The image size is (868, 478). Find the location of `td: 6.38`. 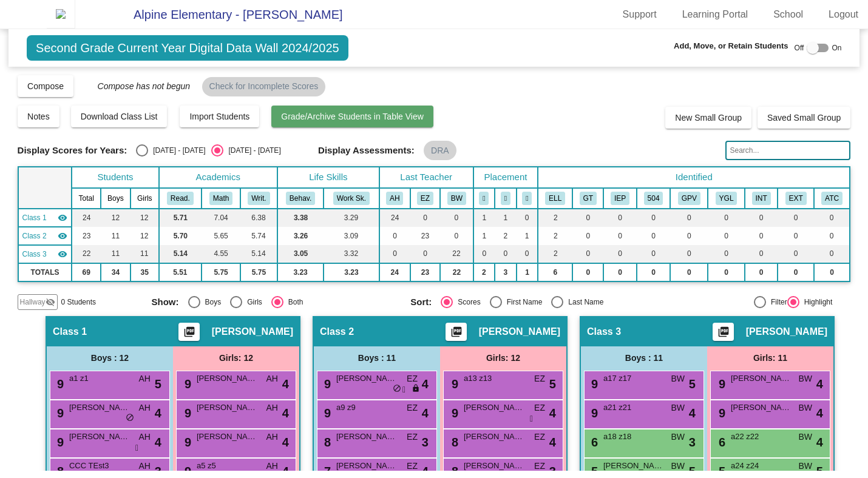

td: 6.38 is located at coordinates (258, 218).